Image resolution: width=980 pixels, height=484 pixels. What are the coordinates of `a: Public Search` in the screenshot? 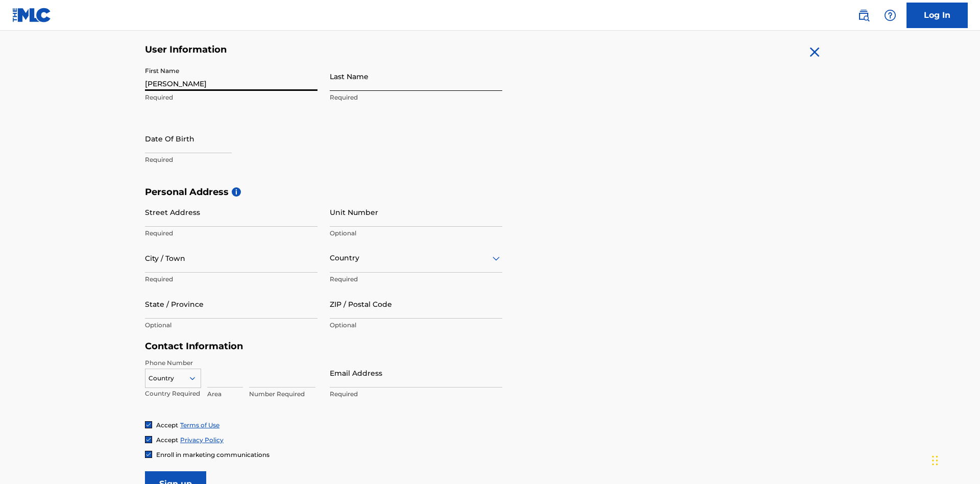 It's located at (864, 15).